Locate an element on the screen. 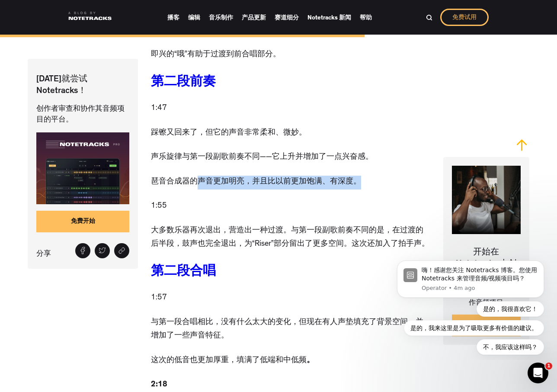 This screenshot has width=557, height=392. a: 第二段前奏 is located at coordinates (184, 83).